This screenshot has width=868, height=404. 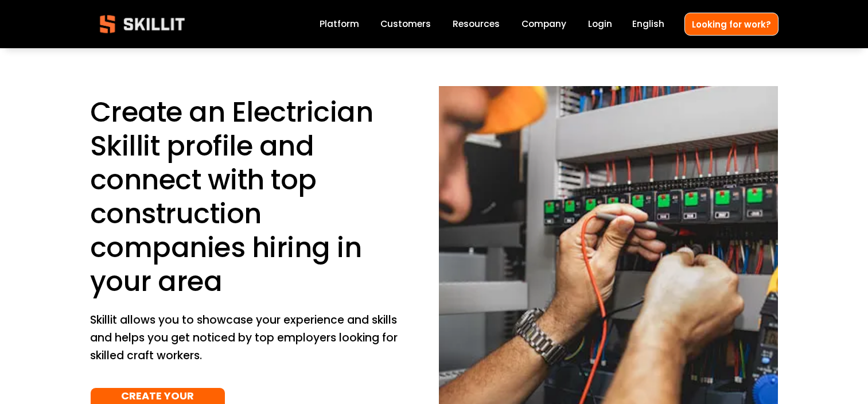 What do you see at coordinates (648, 24) in the screenshot?
I see `span: English` at bounding box center [648, 24].